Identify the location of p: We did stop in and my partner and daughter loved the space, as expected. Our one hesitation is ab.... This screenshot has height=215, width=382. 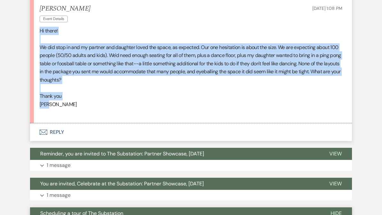
(191, 64).